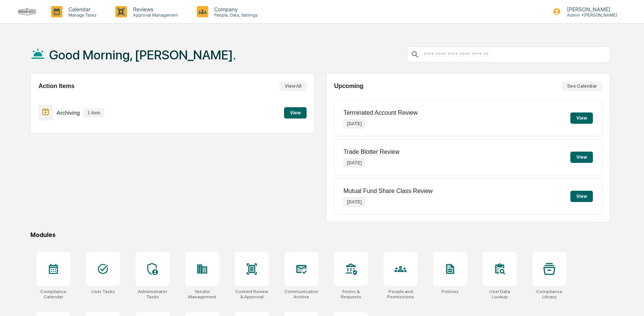 The height and width of the screenshot is (316, 644). Describe the element at coordinates (81, 15) in the screenshot. I see `p: Manage Tasks` at that location.